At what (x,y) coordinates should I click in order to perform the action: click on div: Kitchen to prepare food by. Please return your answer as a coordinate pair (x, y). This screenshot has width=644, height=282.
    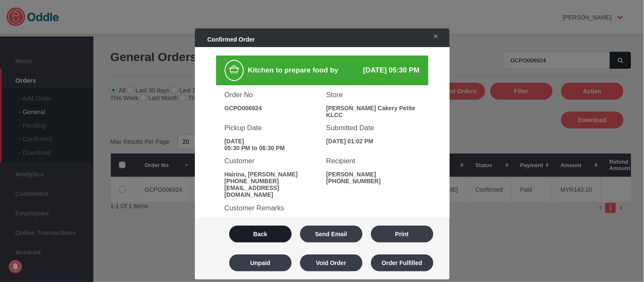
    Looking at the image, I should click on (299, 70).